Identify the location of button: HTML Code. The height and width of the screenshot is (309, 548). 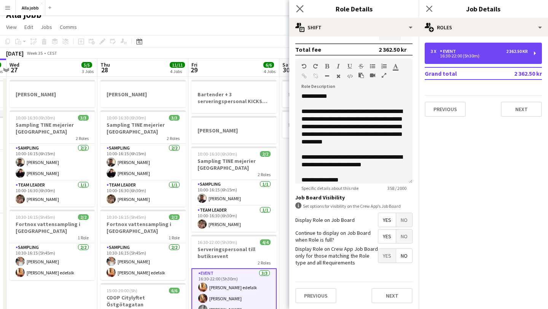
(350, 76).